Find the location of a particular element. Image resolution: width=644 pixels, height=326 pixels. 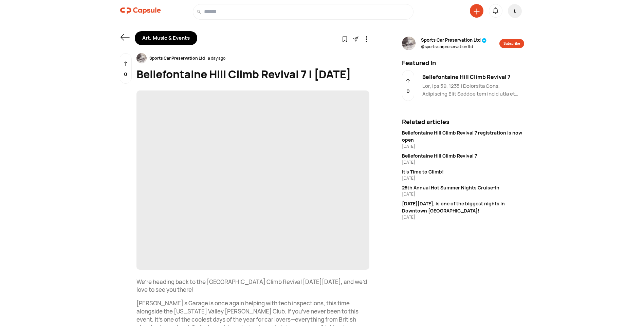

a: logo is located at coordinates (140, 12).